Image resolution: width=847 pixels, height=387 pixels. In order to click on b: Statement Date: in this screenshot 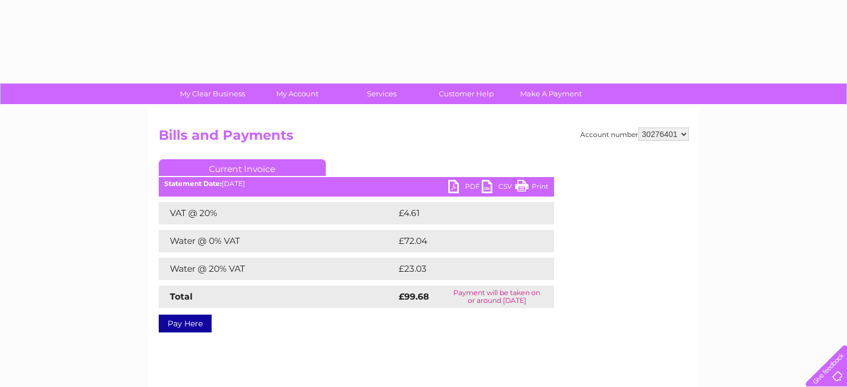, I will do `click(193, 183)`.